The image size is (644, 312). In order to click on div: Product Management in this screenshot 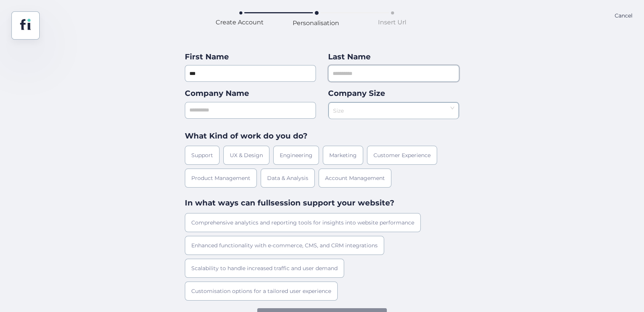, I will do `click(221, 178)`.